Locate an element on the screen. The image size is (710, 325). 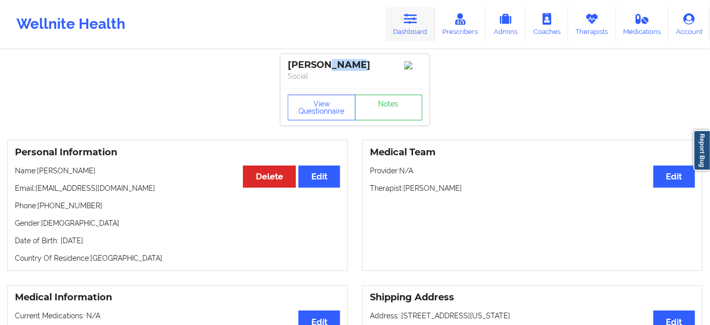
button: View Questionnaire is located at coordinates (322, 107).